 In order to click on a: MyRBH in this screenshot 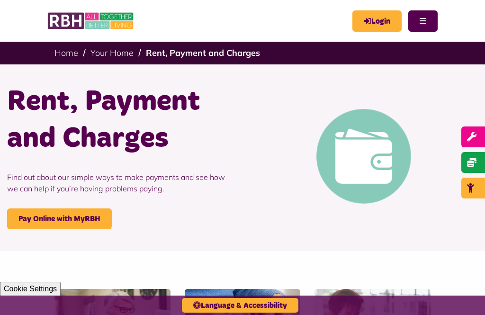, I will do `click(377, 21)`.